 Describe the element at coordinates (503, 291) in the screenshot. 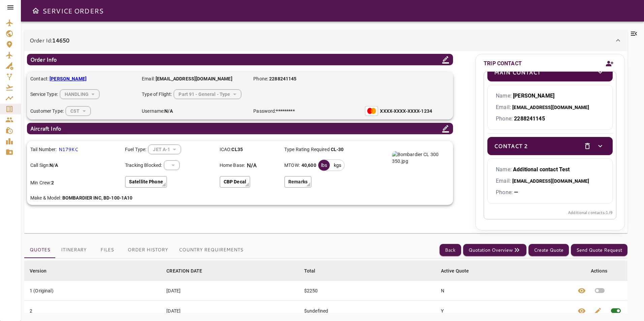

I see `td: N` at that location.